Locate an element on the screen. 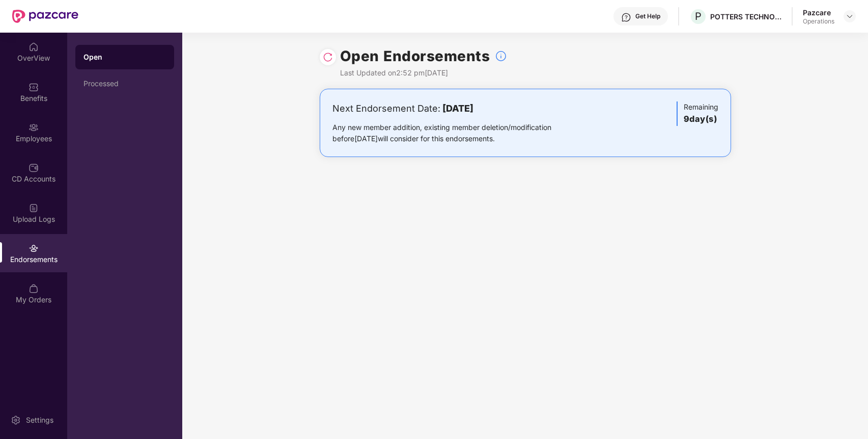 The width and height of the screenshot is (868, 439). div: Next Endorsement Date: is located at coordinates (458, 108).